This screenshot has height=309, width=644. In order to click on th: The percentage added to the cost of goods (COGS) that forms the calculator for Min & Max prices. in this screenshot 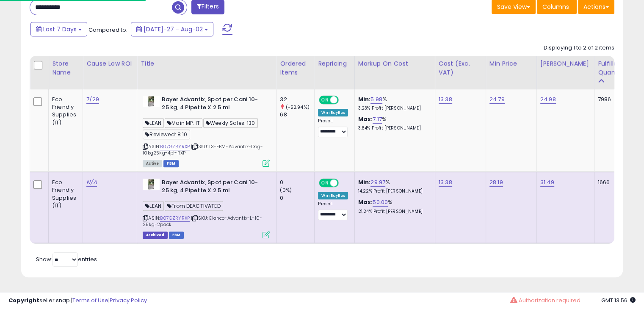, I will do `click(394, 73)`.